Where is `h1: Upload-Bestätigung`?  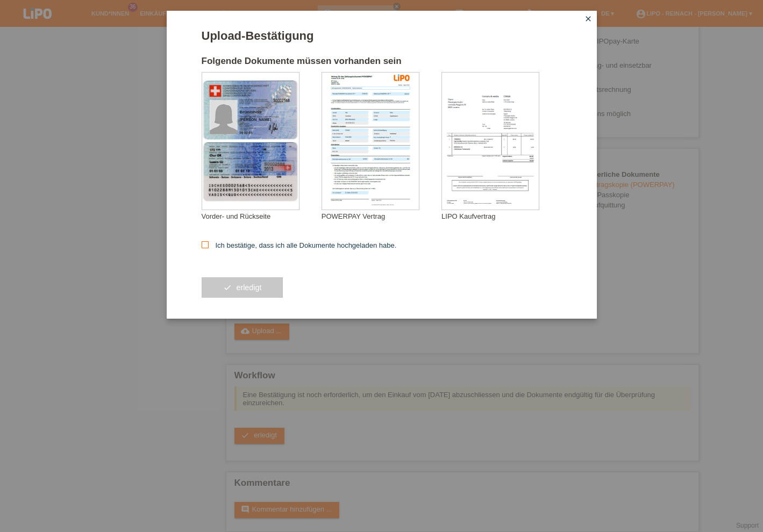
h1: Upload-Bestätigung is located at coordinates (382, 35).